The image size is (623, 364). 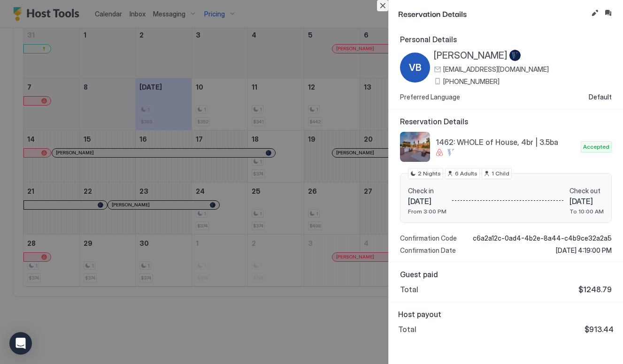 I want to click on span: Host payout, so click(x=506, y=314).